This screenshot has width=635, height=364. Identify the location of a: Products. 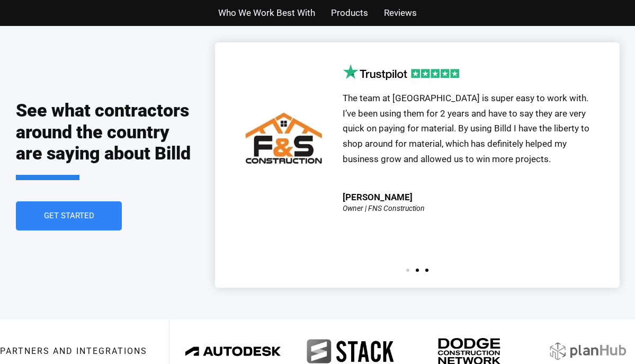
(350, 13).